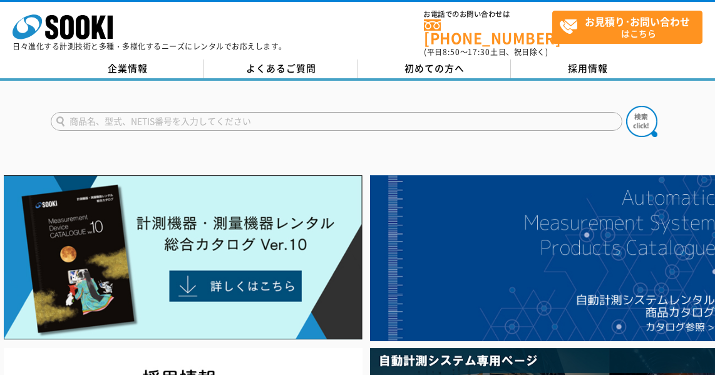  Describe the element at coordinates (127, 69) in the screenshot. I see `a: 企業情報` at that location.